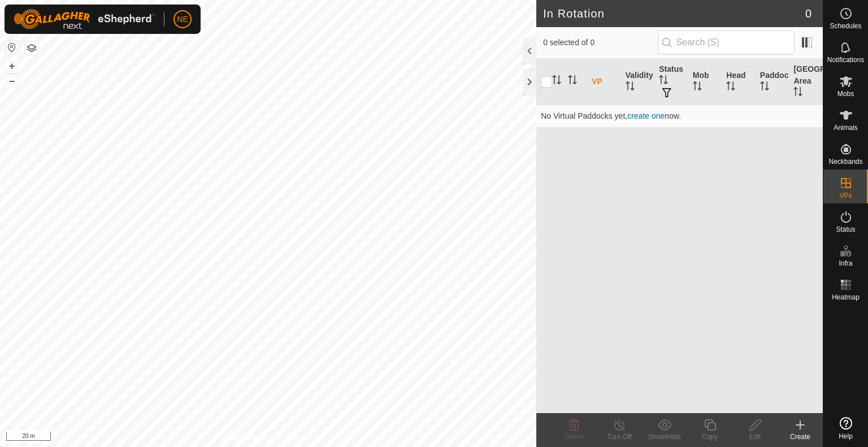  I want to click on a: Privacy Policy, so click(245, 437).